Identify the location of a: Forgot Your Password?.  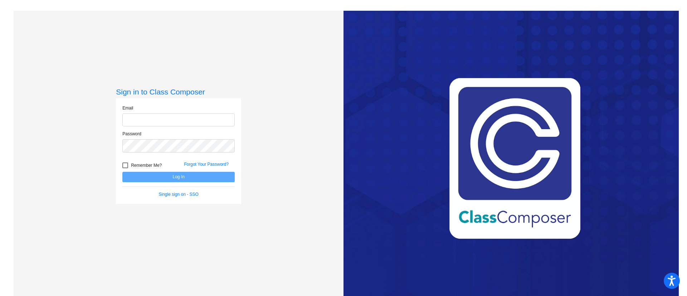
(206, 164).